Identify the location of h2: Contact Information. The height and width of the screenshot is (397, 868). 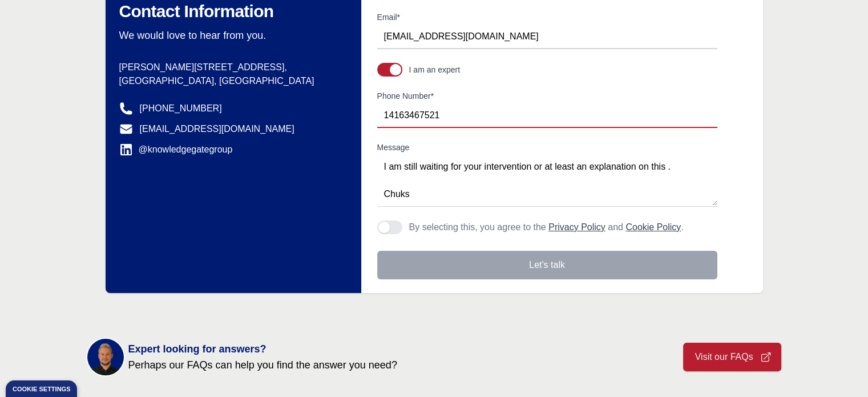
(226, 11).